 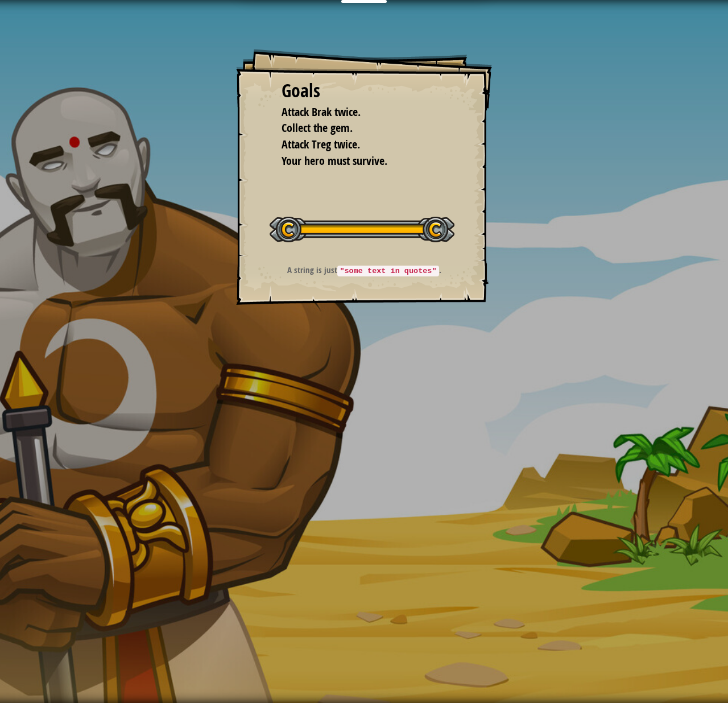 I want to click on span: Your hero must survive., so click(x=335, y=161).